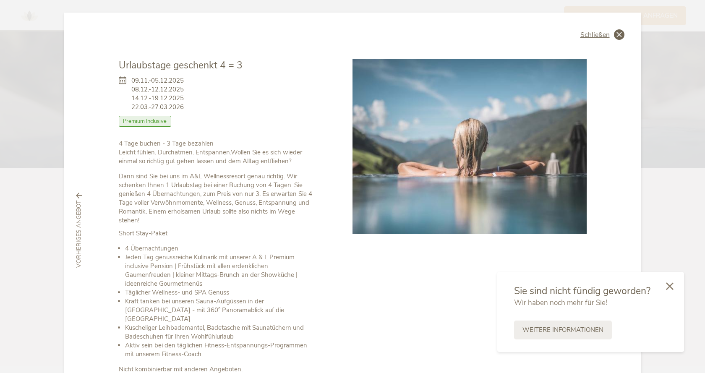 Image resolution: width=705 pixels, height=373 pixels. Describe the element at coordinates (595, 35) in the screenshot. I see `span: Schließen` at that location.